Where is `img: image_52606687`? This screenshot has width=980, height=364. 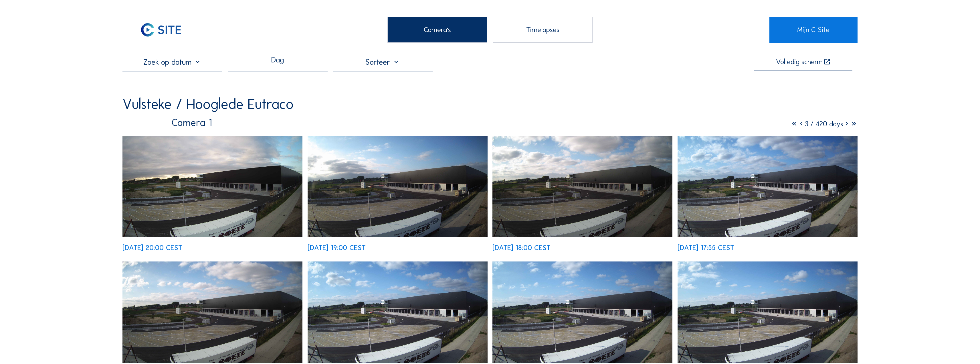 img: image_52606687 is located at coordinates (583, 312).